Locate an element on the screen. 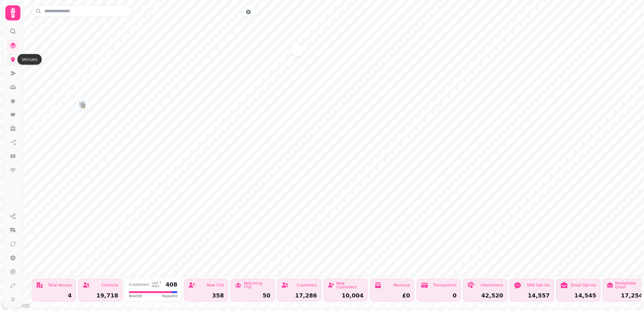 The width and height of the screenshot is (644, 311). span: New 358 is located at coordinates (135, 296).